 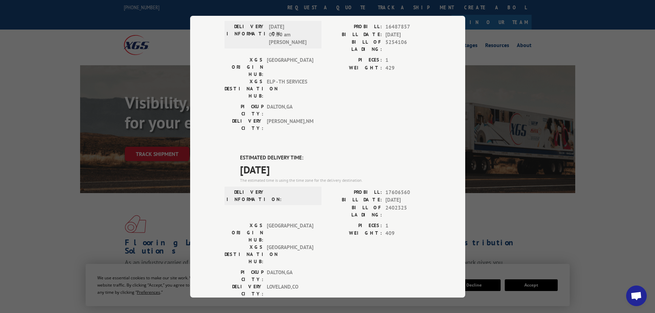 What do you see at coordinates (636, 296) in the screenshot?
I see `div: Open chat` at bounding box center [636, 296].